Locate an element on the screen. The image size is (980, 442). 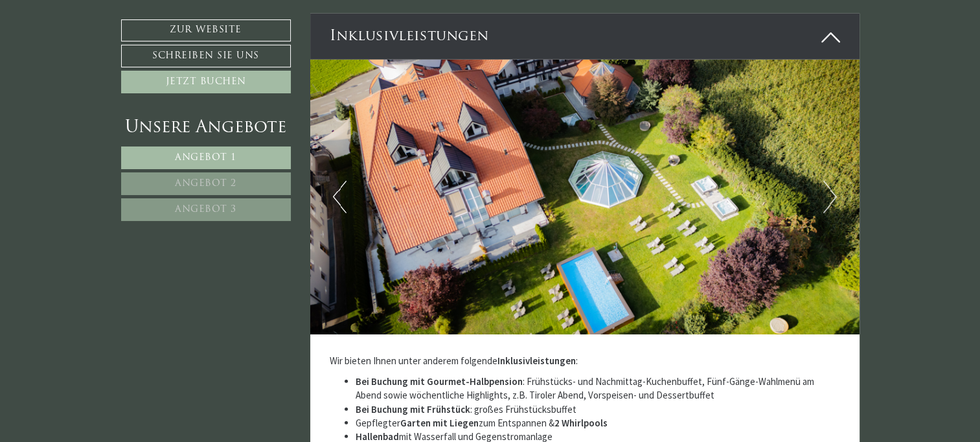
strong: Bei Buchung mit Frühstück is located at coordinates (413, 409).